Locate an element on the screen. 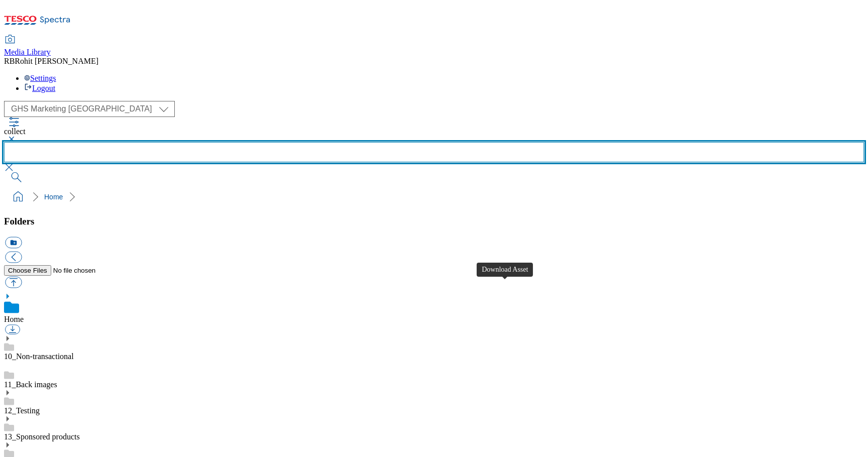 This screenshot has width=868, height=457. a: 13_Sponsored products is located at coordinates (42, 437).